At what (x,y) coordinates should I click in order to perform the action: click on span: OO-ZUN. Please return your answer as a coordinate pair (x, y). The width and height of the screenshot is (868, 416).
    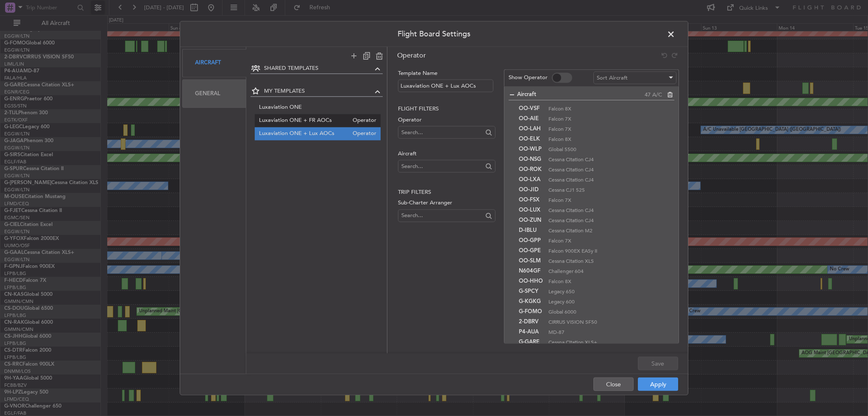
    Looking at the image, I should click on (531, 220).